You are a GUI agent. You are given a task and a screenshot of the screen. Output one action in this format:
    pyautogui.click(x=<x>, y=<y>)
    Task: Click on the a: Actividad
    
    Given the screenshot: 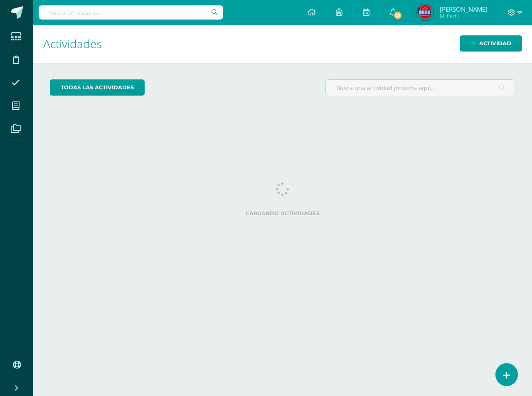 What is the action you would take?
    pyautogui.click(x=491, y=43)
    